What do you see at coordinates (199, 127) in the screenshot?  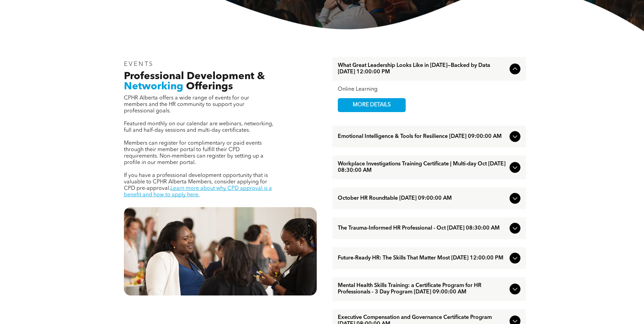 I see `span: Featured monthly on our calendar are webinars, networking, full and half-day sessions and multi-d...` at bounding box center [199, 127].